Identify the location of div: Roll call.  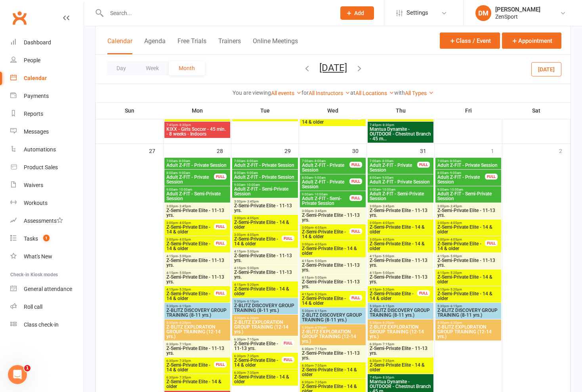
(33, 307).